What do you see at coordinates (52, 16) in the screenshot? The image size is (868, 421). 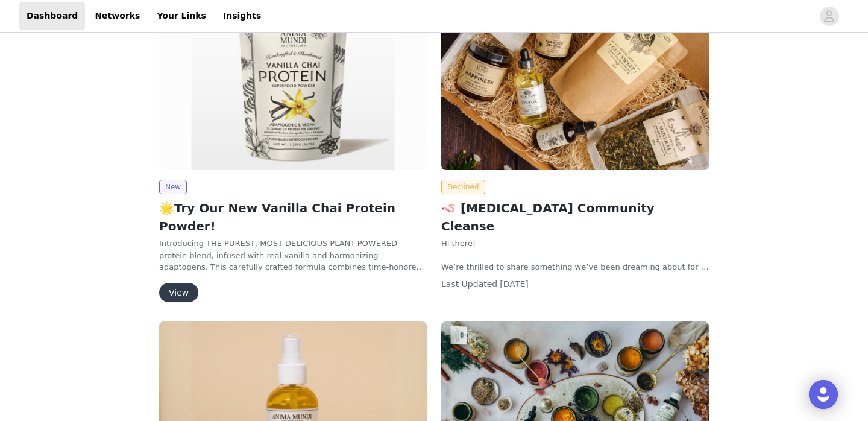 I see `a: Dashboard` at bounding box center [52, 16].